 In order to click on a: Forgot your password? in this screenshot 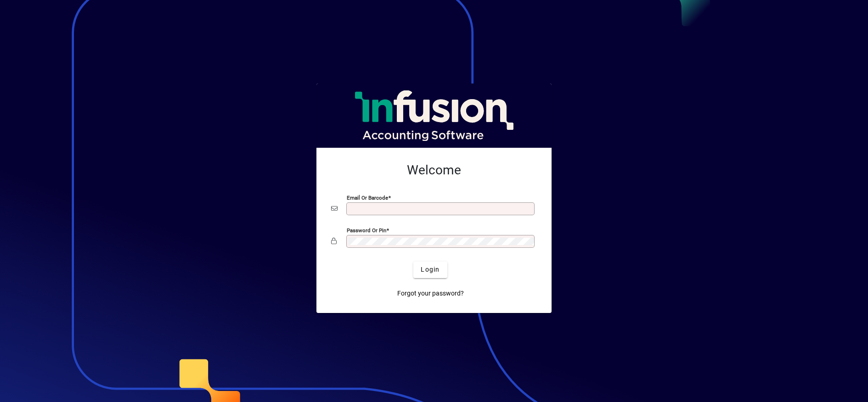, I will do `click(430, 293)`.